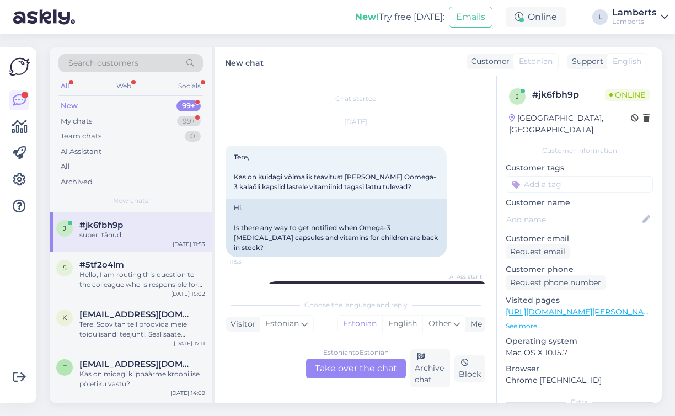 The width and height of the screenshot is (675, 416). I want to click on p: Operating system, so click(579, 341).